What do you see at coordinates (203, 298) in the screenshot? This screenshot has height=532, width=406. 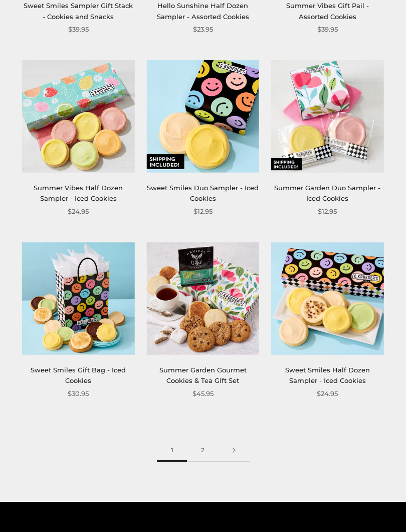 I see `img: Summer Garden Gourmet Cookies & Tea Gift Set` at bounding box center [203, 298].